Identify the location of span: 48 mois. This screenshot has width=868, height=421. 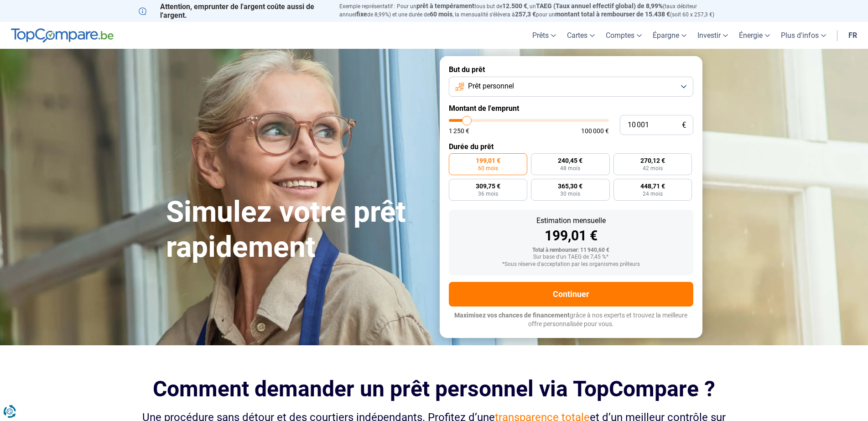
(570, 168).